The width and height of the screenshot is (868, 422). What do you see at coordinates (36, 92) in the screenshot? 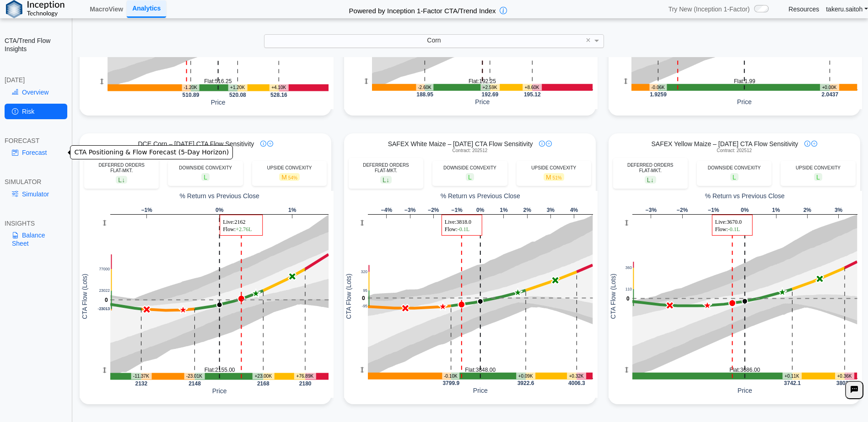
I see `a: Overview` at bounding box center [36, 92].